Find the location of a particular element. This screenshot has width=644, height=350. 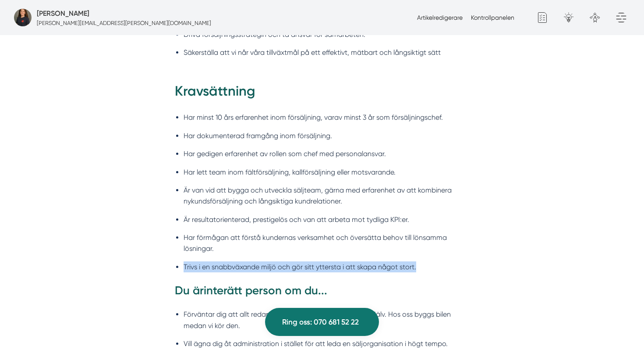

li: Har minst 10 års erfarenhet inom försäljning, varav minst 3 år som försäljningschef. is located at coordinates (327, 117).